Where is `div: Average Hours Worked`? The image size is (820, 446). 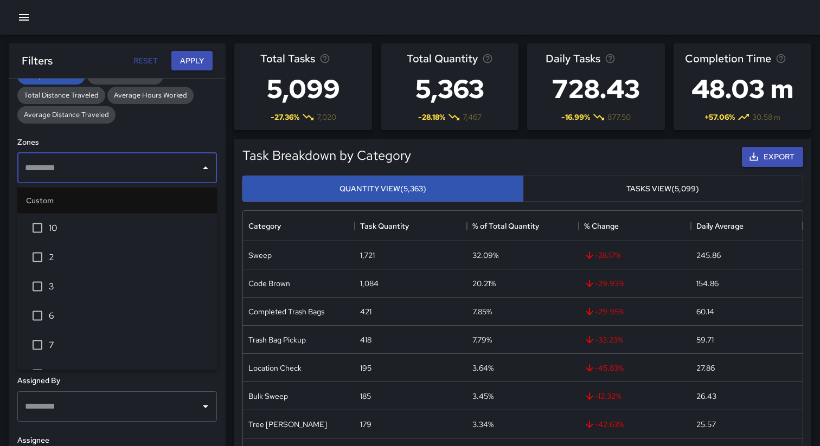 div: Average Hours Worked is located at coordinates (150, 95).